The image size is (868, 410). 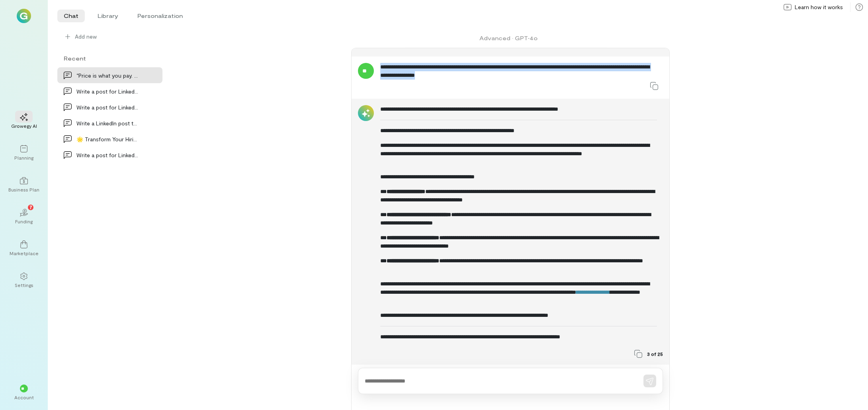 I want to click on div: Write a LinkedIn post to generate interest in Rec…, so click(x=107, y=123).